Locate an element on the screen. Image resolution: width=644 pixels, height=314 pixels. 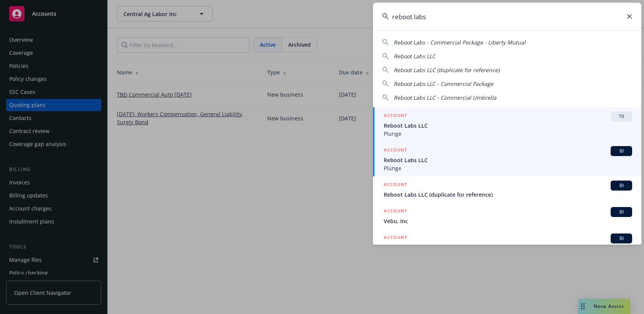
a: ACCOUNTBIWestland Real Estate Group is located at coordinates (508, 243).